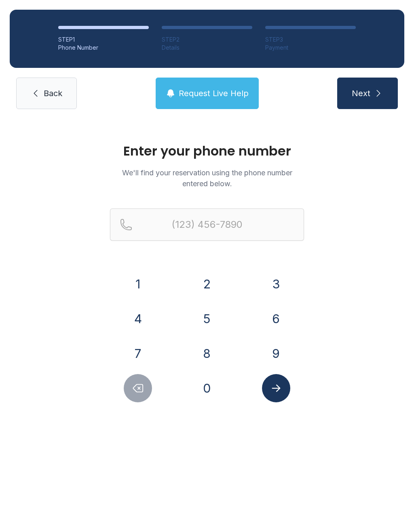  I want to click on div: Payment, so click(310, 47).